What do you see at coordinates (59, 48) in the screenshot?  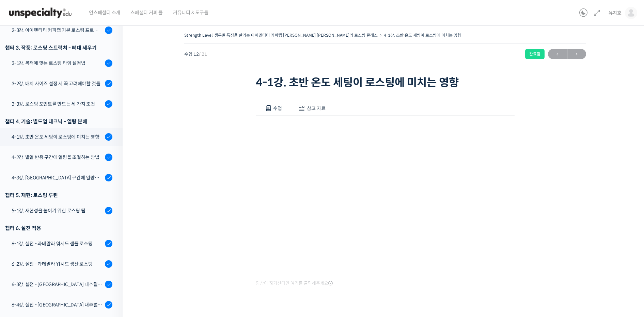 I see `div: 챕터 3. 작풍: 로스팅 스트럭쳐 - 뼈대 세우기` at bounding box center [59, 48].